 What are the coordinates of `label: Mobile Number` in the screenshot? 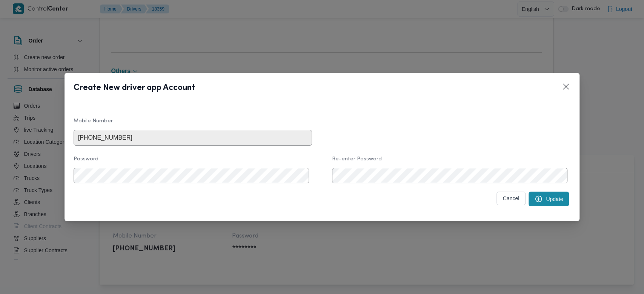 It's located at (193, 124).